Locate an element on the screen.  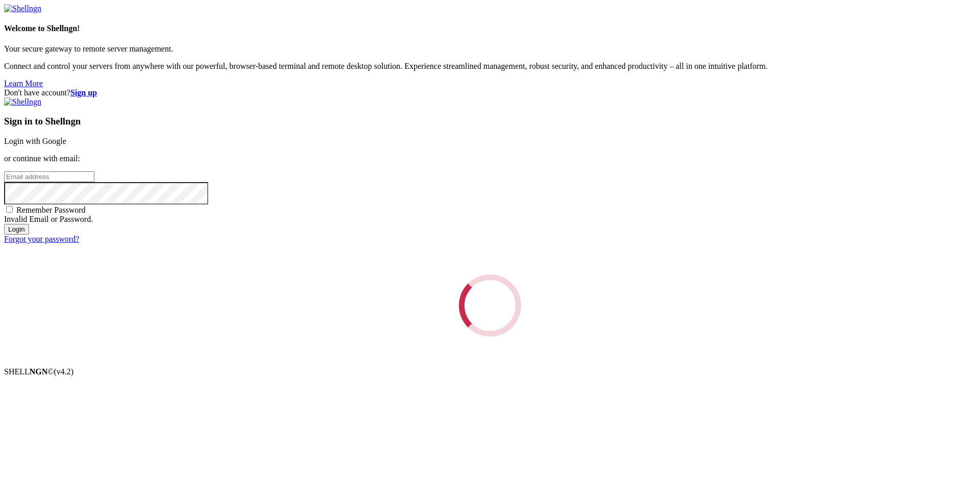
input: Remember Password is located at coordinates (9, 209).